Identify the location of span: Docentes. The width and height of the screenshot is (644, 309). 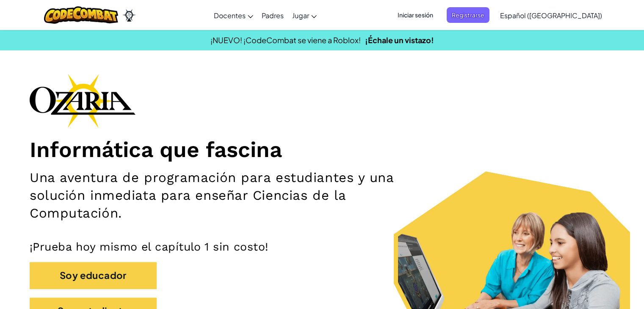
(230, 15).